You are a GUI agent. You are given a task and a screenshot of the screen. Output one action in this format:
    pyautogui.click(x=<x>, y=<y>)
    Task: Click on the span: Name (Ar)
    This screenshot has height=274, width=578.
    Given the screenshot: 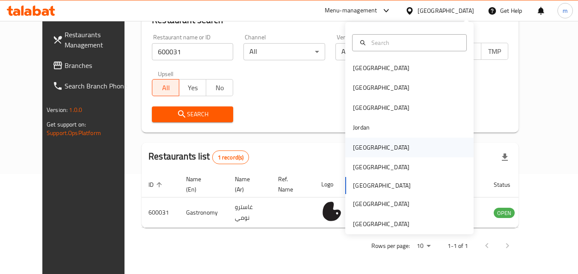 What is the action you would take?
    pyautogui.click(x=248, y=184)
    